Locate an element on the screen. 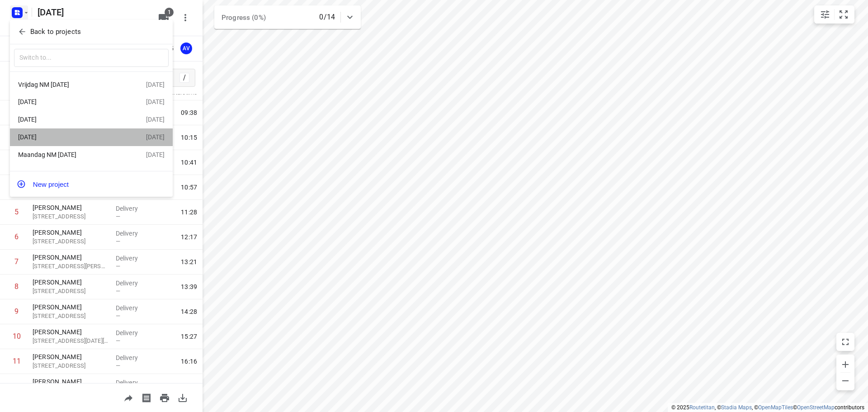  input: Switch to... is located at coordinates (91, 58).